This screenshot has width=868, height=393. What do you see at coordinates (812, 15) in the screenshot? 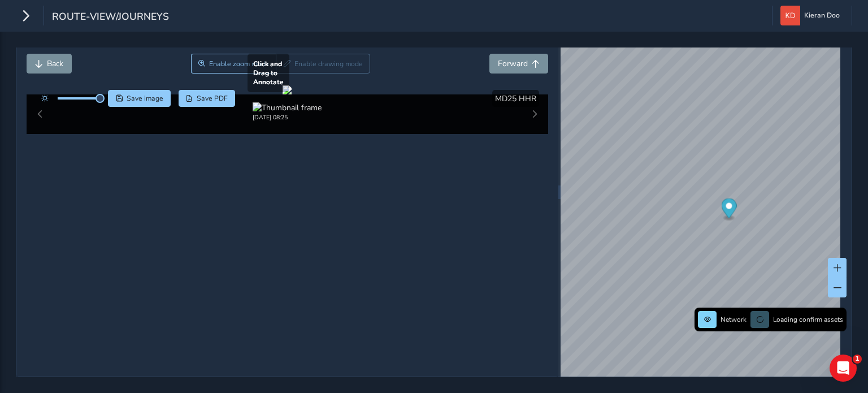
I see `button: Kieran Doo` at bounding box center [812, 15].